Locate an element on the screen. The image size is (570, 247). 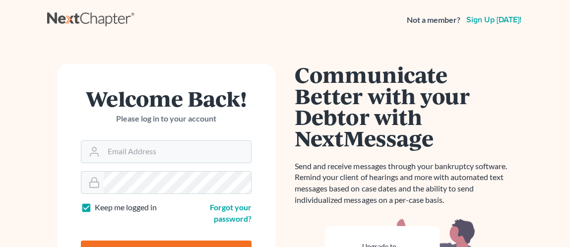
a: Forgot your password? is located at coordinates (231, 213).